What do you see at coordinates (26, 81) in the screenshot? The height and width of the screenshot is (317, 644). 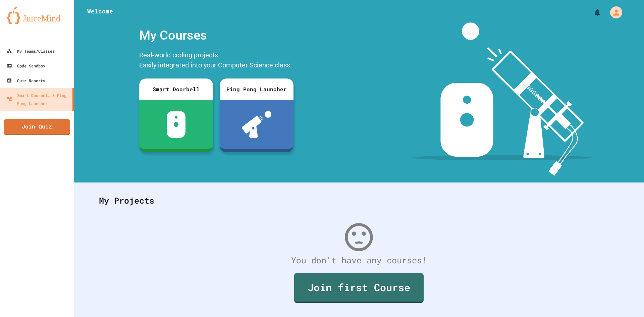 I see `div: Quiz Reports` at bounding box center [26, 81].